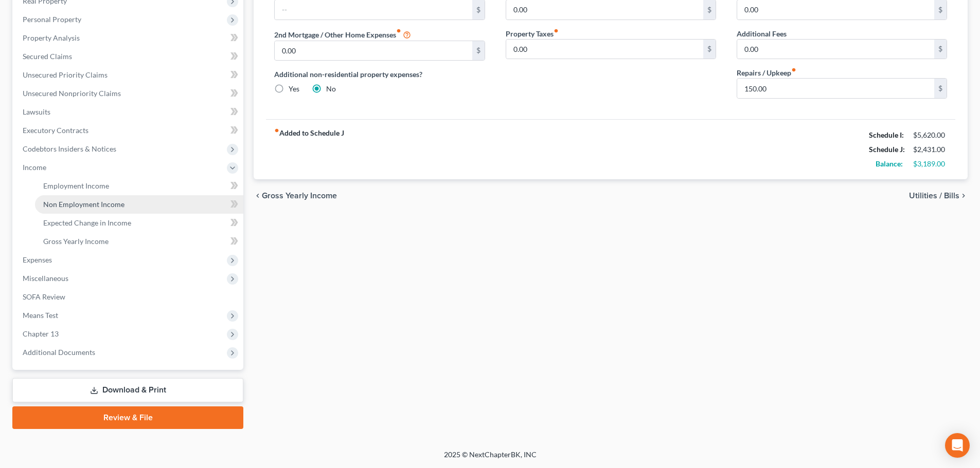 This screenshot has height=468, width=980. I want to click on label: 2nd Mortgage / Other Home Expenses, so click(343, 34).